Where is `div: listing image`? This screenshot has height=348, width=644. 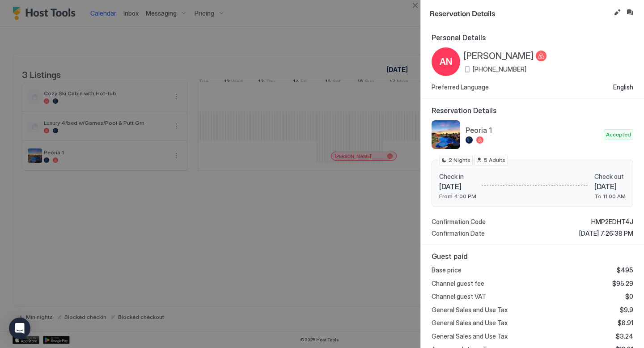
div: listing image is located at coordinates (446, 135).